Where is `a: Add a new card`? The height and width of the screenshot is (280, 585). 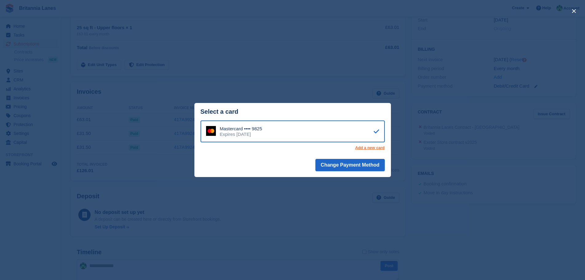
a: Add a new card is located at coordinates (370, 148).